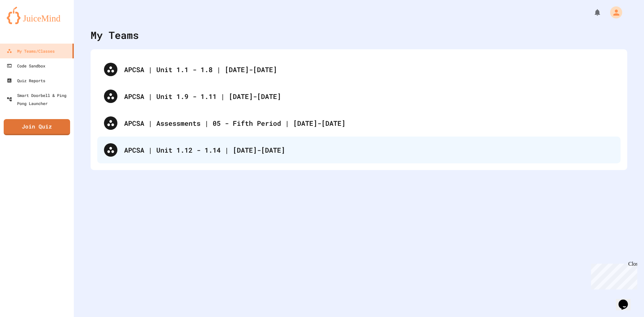 The width and height of the screenshot is (644, 317). I want to click on a: Join Quiz, so click(37, 127).